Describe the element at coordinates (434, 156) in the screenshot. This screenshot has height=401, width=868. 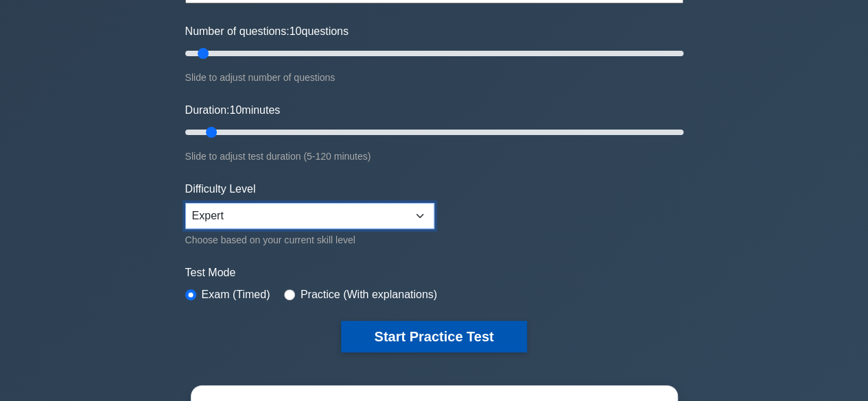
I see `div: Slide to adjust test duration (5-120 minutes)` at that location.